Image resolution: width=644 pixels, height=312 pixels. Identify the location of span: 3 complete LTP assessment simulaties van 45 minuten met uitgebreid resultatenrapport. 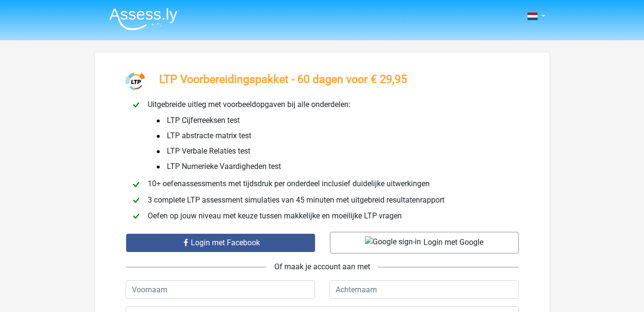
(296, 200).